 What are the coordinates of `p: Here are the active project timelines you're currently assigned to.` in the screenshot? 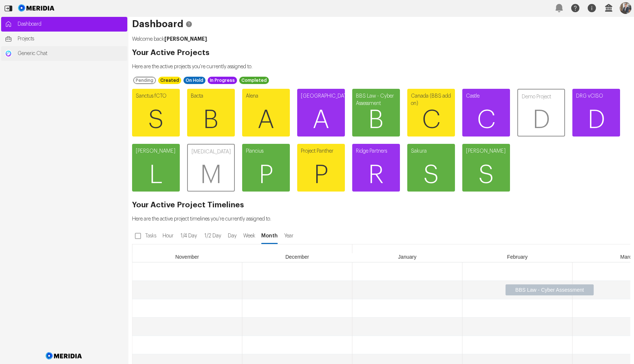 It's located at (381, 219).